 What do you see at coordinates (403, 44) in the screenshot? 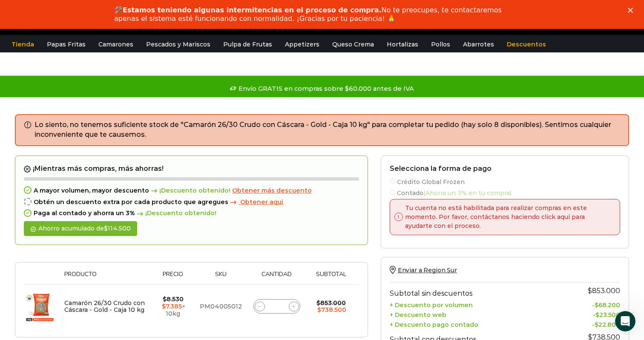
I see `a: Hortalizas` at bounding box center [403, 44].